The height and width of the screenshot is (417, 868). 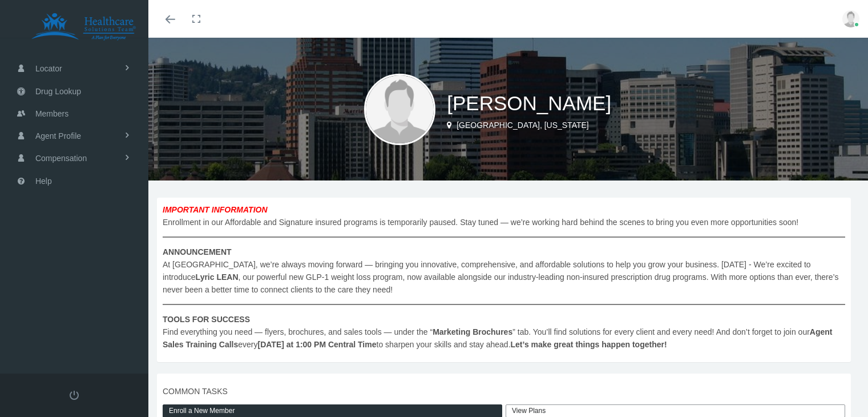 I want to click on span: Locator, so click(x=49, y=69).